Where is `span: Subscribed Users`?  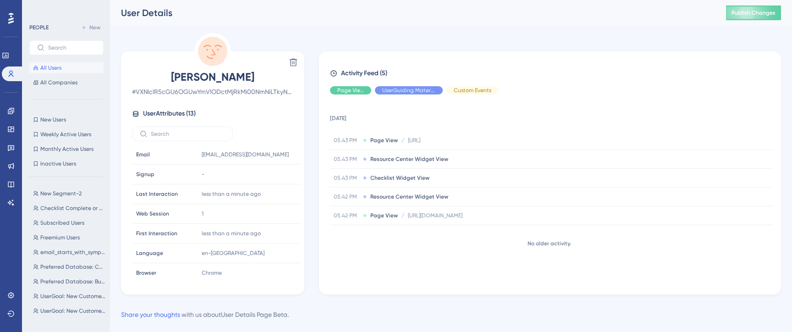
span: Subscribed Users is located at coordinates (62, 223).